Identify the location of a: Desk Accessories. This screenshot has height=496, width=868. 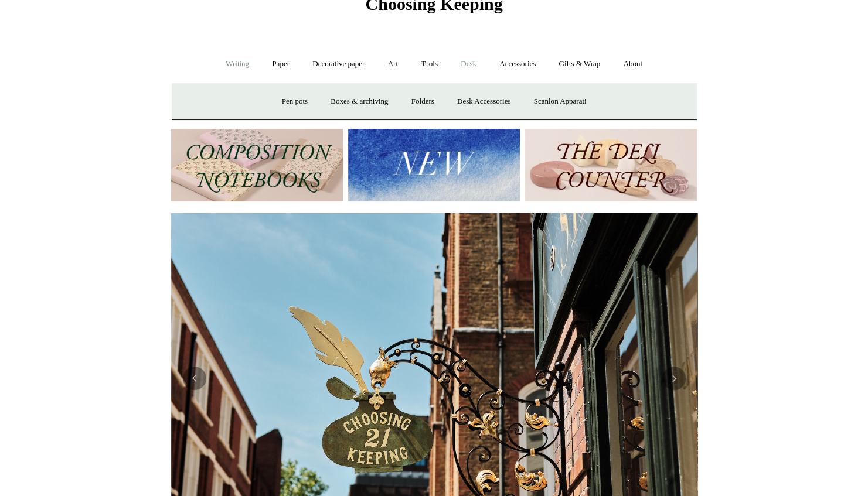
(483, 101).